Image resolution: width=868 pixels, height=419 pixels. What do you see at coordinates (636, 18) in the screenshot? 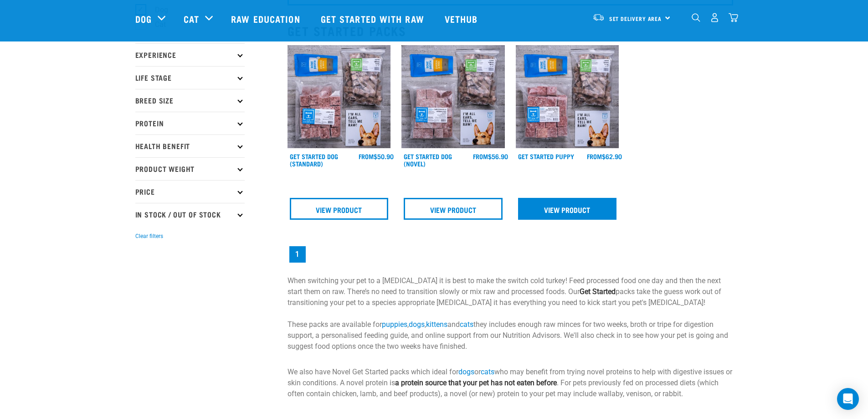
I see `span: Set Delivery Area` at bounding box center [636, 18].